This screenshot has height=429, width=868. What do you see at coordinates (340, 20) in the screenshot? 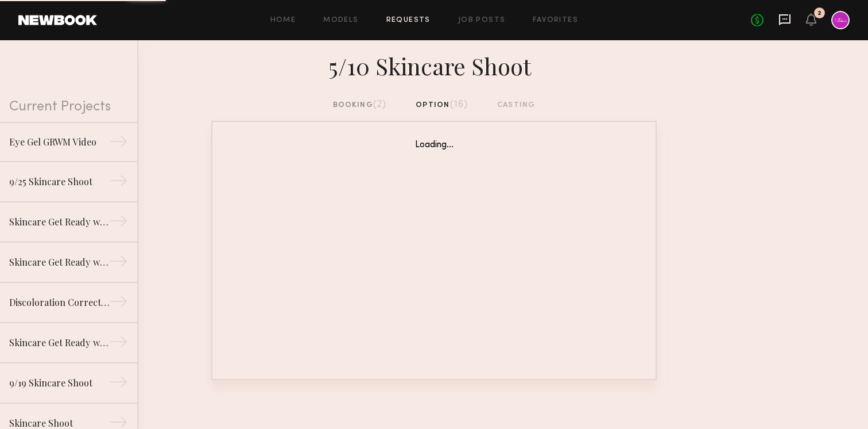
I see `a: Models` at bounding box center [340, 20].